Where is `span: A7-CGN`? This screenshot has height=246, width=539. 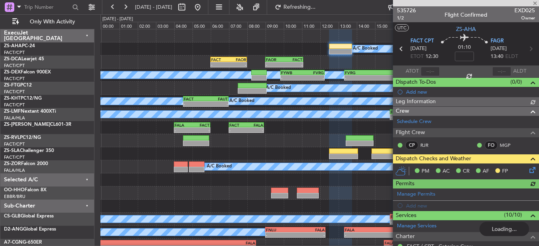
span: A7-CGN is located at coordinates (13, 242).